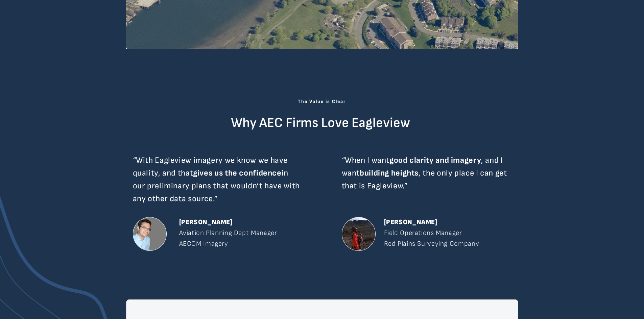  What do you see at coordinates (216, 180) in the screenshot?
I see `span: “With Eagleview imagery we know we have quality, and that in our preliminary plans that wouldn’t ...` at bounding box center [216, 180].